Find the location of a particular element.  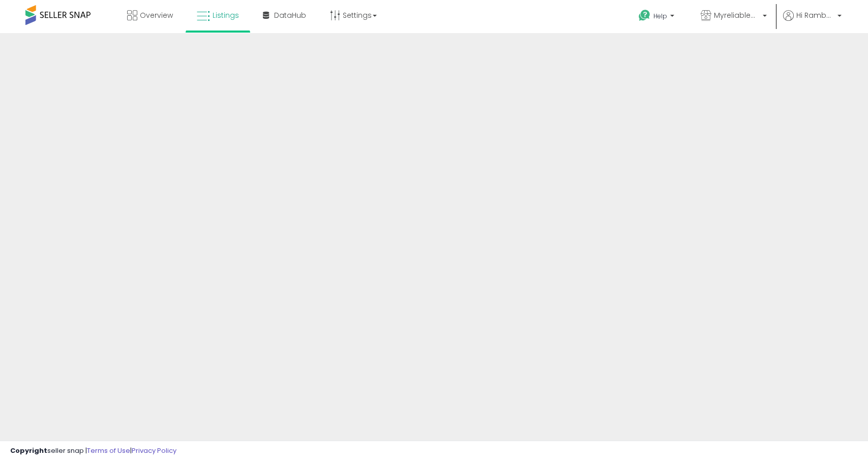

span: Overview is located at coordinates (156, 15).